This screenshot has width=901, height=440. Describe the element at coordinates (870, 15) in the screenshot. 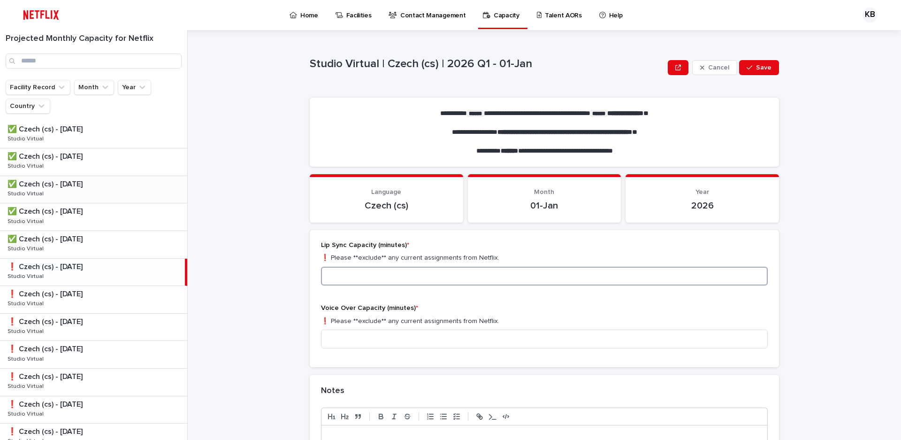

I see `div: KB` at that location.